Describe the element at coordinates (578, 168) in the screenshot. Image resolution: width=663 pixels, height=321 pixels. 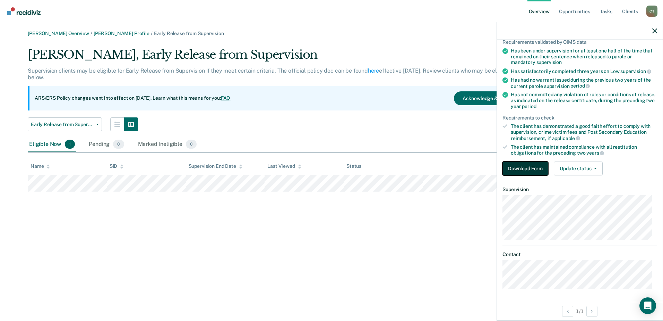
I see `button: Update status` at that location.